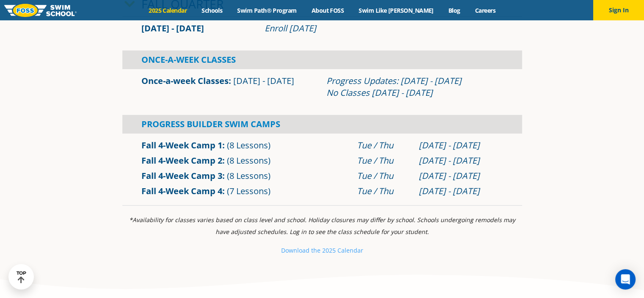 The height and width of the screenshot is (298, 644). I want to click on a: Fall 4-Week Camp 3, so click(182, 176).